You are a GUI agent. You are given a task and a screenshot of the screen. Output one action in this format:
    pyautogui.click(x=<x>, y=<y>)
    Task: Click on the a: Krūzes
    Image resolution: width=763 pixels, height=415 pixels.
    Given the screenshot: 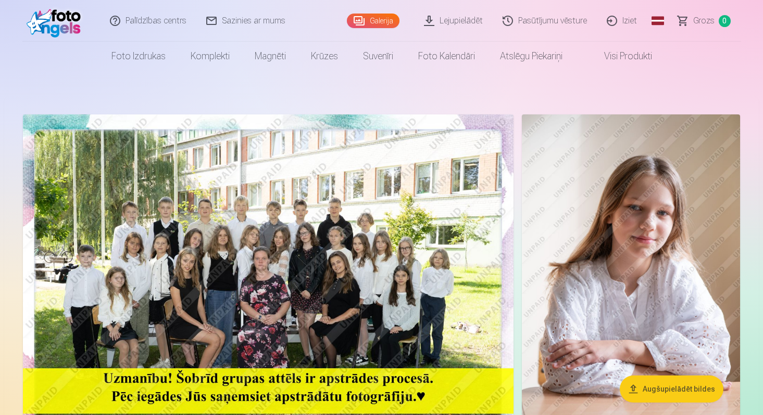 What is the action you would take?
    pyautogui.click(x=324, y=56)
    